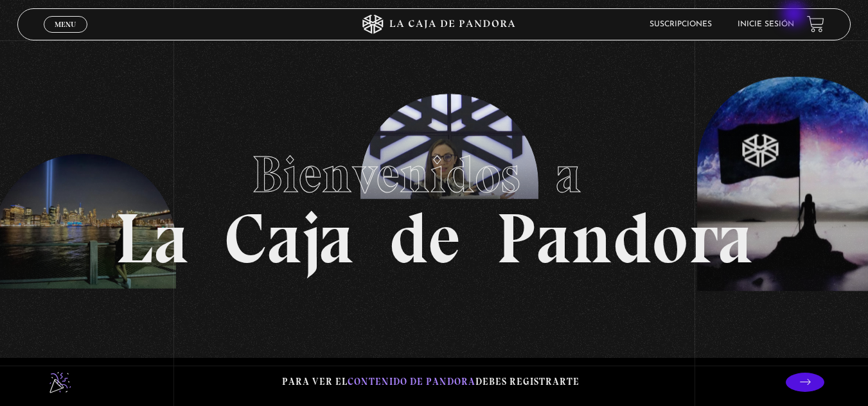 Image resolution: width=868 pixels, height=406 pixels. I want to click on p: Para ver el debes registrarte, so click(430, 382).